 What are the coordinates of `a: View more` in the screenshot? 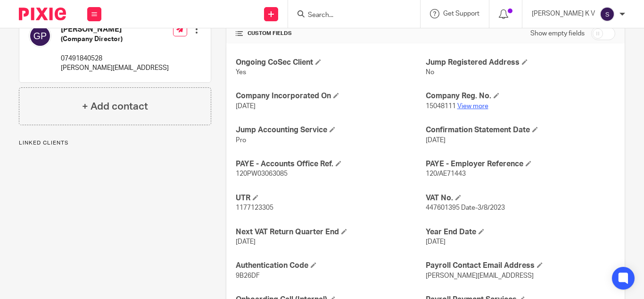 It's located at (473, 106).